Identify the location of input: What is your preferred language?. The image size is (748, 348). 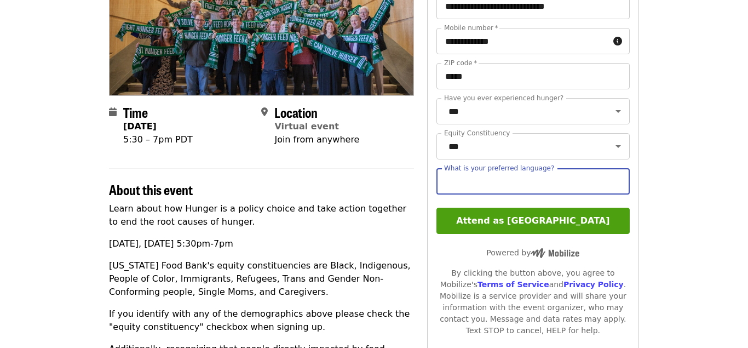
(533, 181).